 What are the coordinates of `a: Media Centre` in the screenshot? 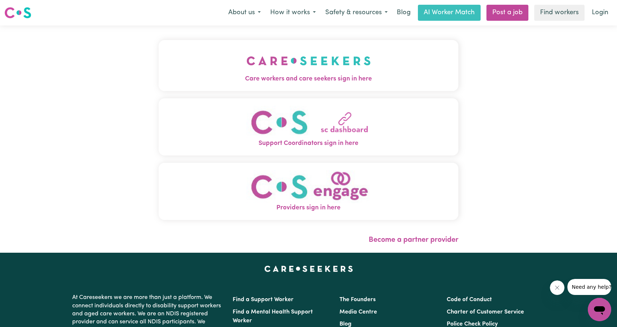 It's located at (358, 312).